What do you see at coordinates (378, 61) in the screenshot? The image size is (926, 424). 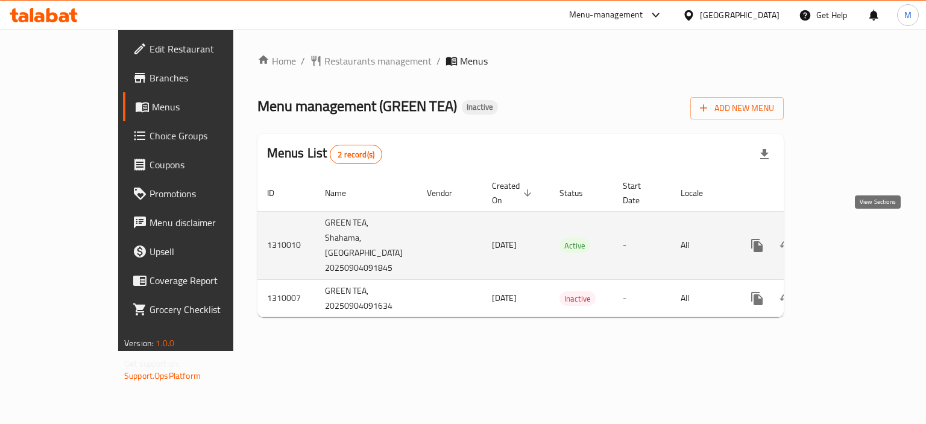 I see `span: Restaurants management` at bounding box center [378, 61].